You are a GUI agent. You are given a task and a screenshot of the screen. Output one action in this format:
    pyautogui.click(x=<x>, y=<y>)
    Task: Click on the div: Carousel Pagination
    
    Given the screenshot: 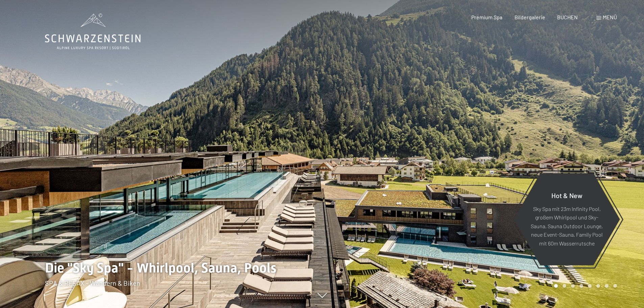 What is the action you would take?
    pyautogui.click(x=584, y=286)
    